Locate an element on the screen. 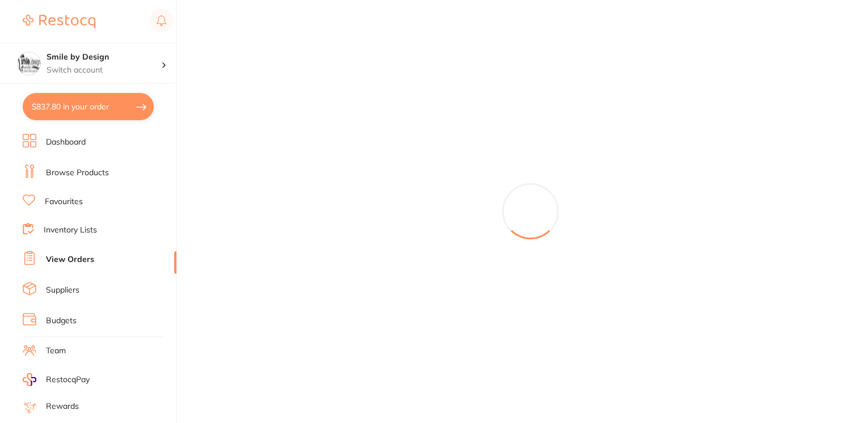 This screenshot has height=423, width=868. a: RestocqPay is located at coordinates (56, 379).